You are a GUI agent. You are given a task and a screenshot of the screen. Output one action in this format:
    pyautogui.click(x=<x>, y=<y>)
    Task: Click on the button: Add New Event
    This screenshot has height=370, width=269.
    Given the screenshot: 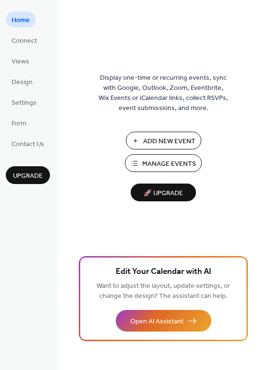 What is the action you would take?
    pyautogui.click(x=163, y=140)
    